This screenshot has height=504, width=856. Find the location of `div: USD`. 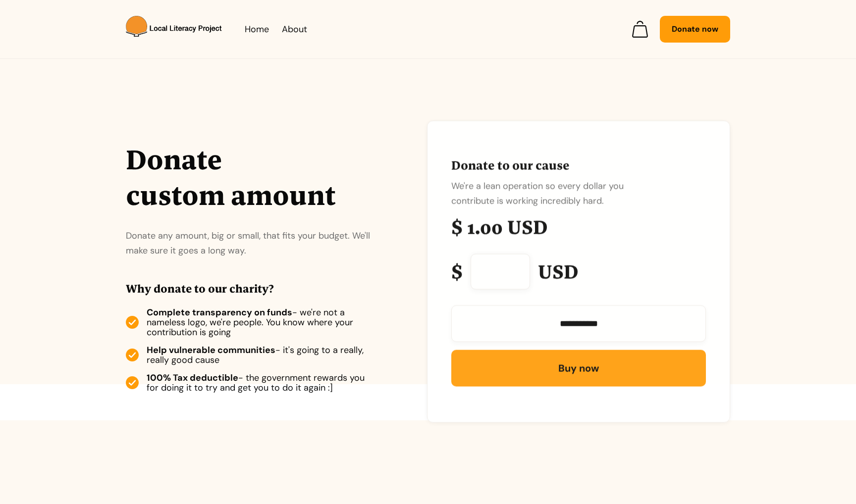

div: USD is located at coordinates (558, 272).